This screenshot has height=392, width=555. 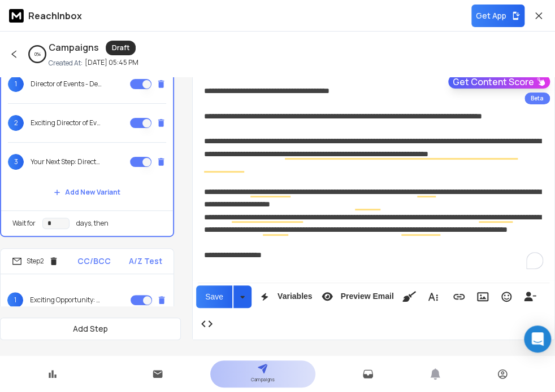 I want to click on div: Beta, so click(x=537, y=98).